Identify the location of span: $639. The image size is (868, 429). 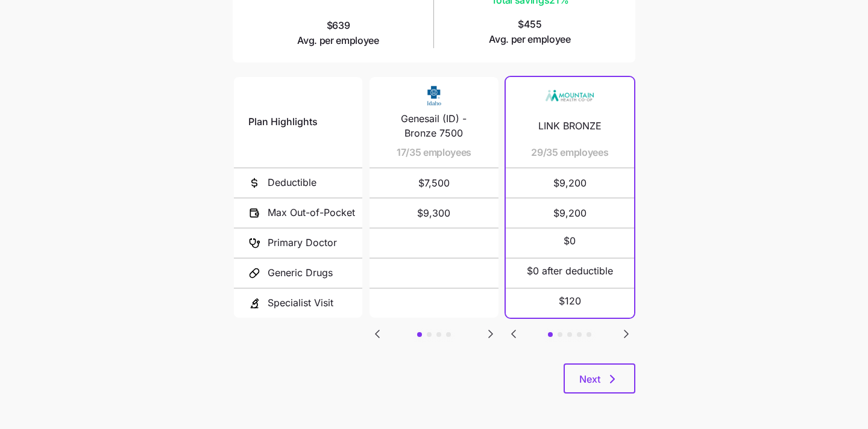
(338, 33).